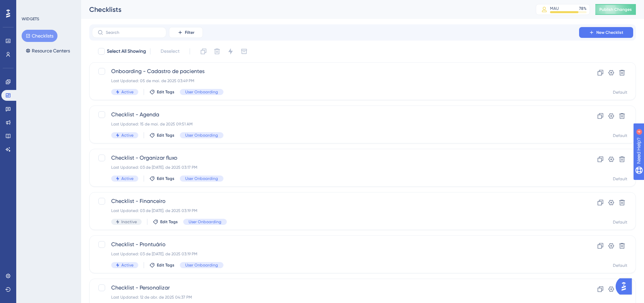  I want to click on button: Checklists, so click(39, 36).